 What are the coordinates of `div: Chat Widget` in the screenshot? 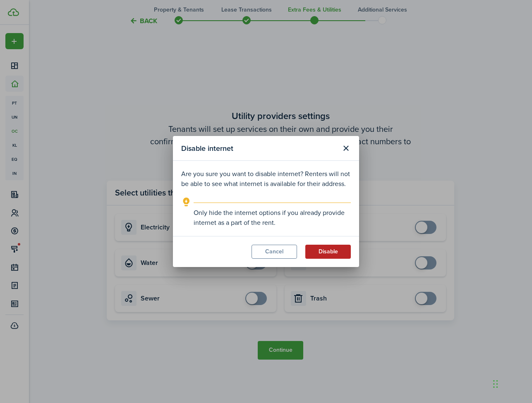 It's located at (511, 383).